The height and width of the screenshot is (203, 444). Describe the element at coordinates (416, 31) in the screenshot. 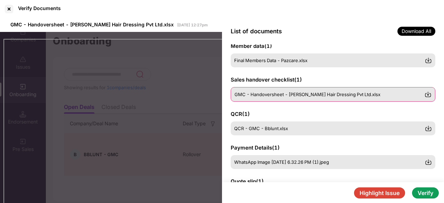

I see `span: Download All` at that location.